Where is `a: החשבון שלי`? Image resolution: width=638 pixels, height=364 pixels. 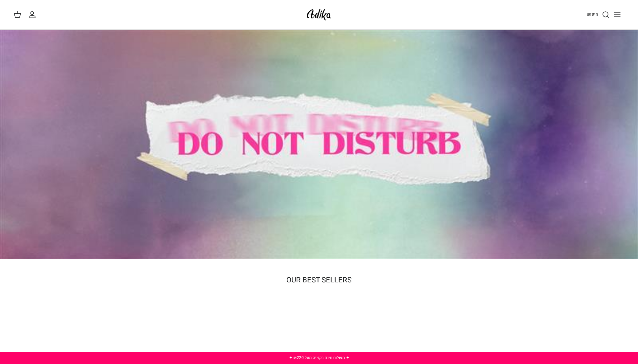
a: החשבון שלי is located at coordinates (34, 14).